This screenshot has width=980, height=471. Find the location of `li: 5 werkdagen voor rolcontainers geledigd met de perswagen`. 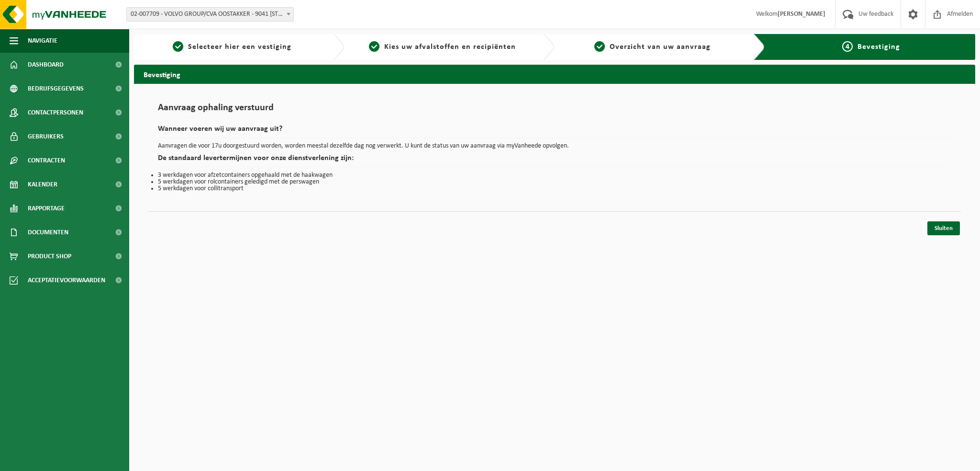

li: 5 werkdagen voor rolcontainers geledigd met de perswagen is located at coordinates (555, 182).